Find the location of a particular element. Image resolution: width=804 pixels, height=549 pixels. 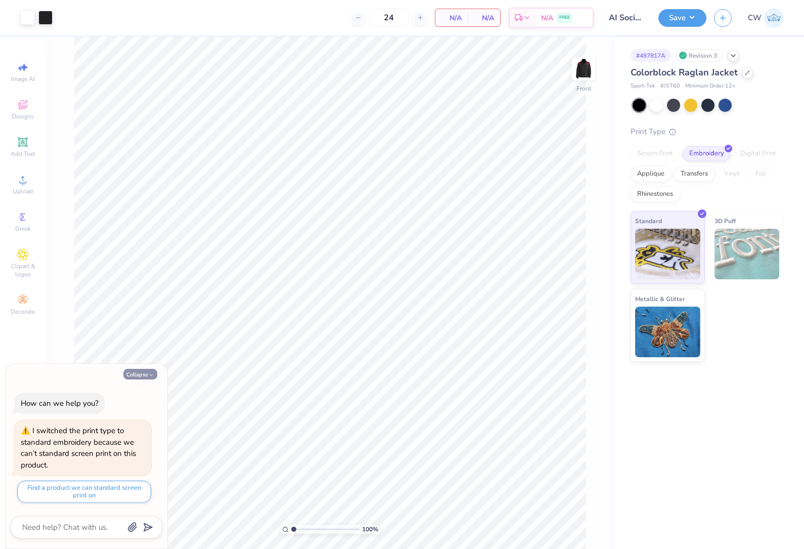

span: Clipart & logos is located at coordinates (23, 270).